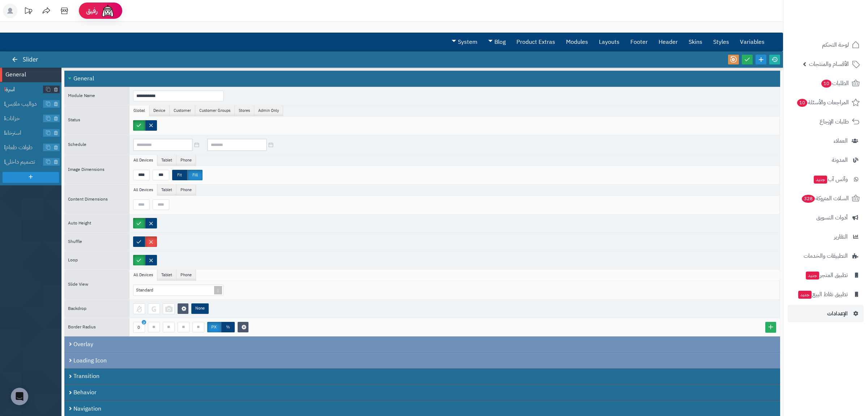  What do you see at coordinates (24, 162) in the screenshot?
I see `span: تصميم داخلي` at bounding box center [24, 162].